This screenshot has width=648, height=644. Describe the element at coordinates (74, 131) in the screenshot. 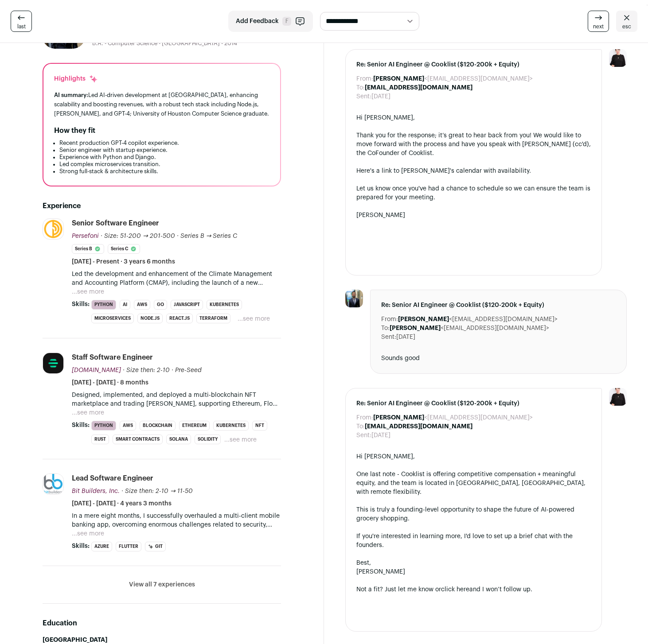

I see `h2: How they fit` at that location.